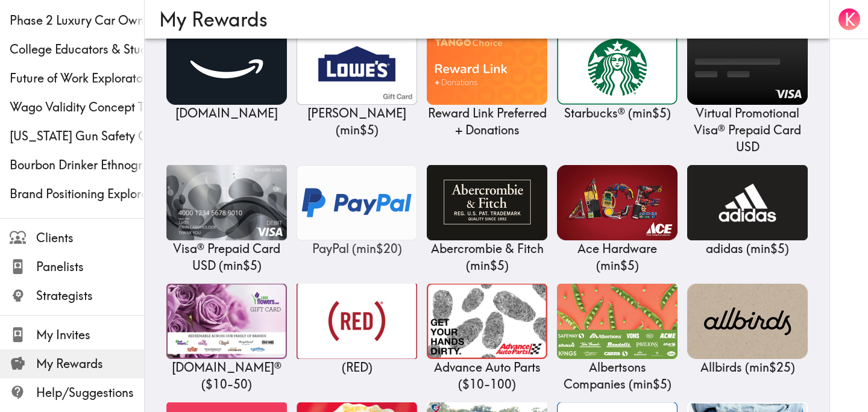 Image resolution: width=868 pixels, height=412 pixels. Describe the element at coordinates (357, 249) in the screenshot. I see `p: PayPal ( min $20 )` at that location.